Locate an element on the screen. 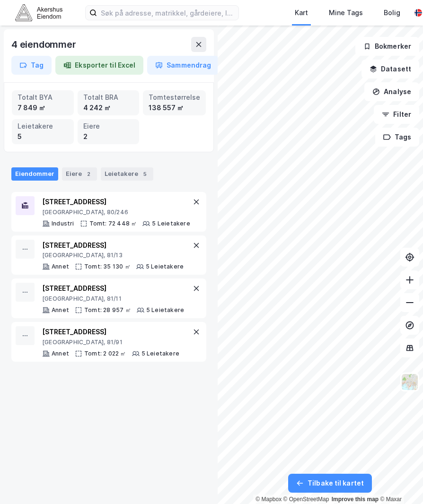  button: Eksporter til Excel is located at coordinates (100, 65).